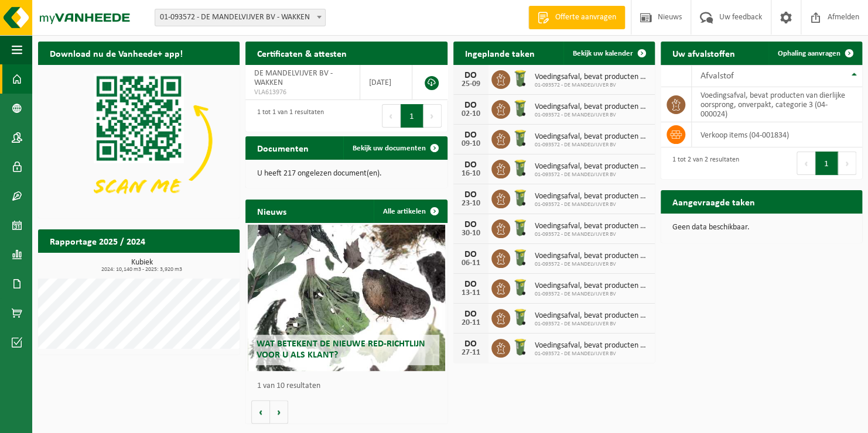 The height and width of the screenshot is (433, 868). Describe the element at coordinates (471, 114) in the screenshot. I see `div: 02-10` at that location.